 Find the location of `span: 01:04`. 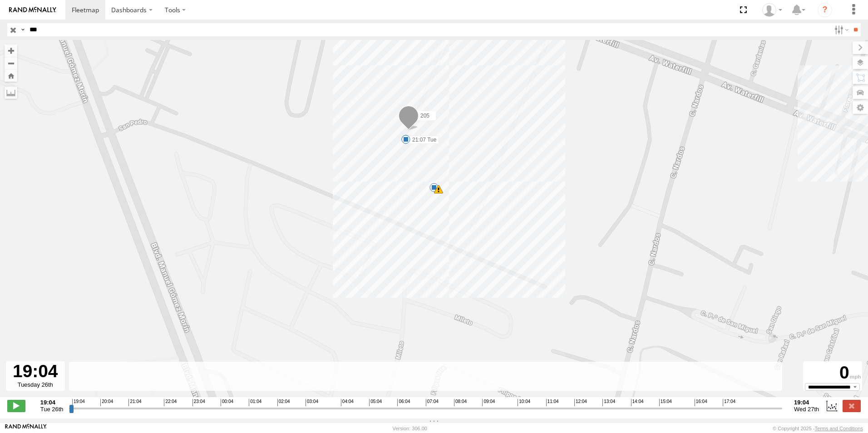

span: 01:04 is located at coordinates (255, 402).